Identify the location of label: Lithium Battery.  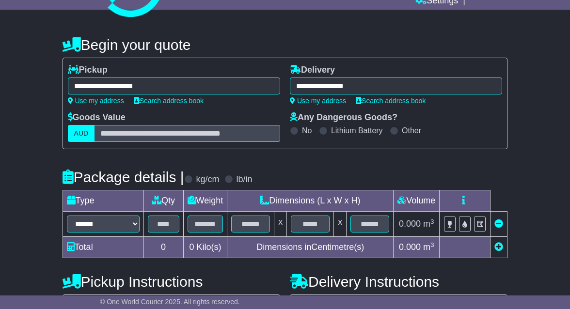
(357, 130).